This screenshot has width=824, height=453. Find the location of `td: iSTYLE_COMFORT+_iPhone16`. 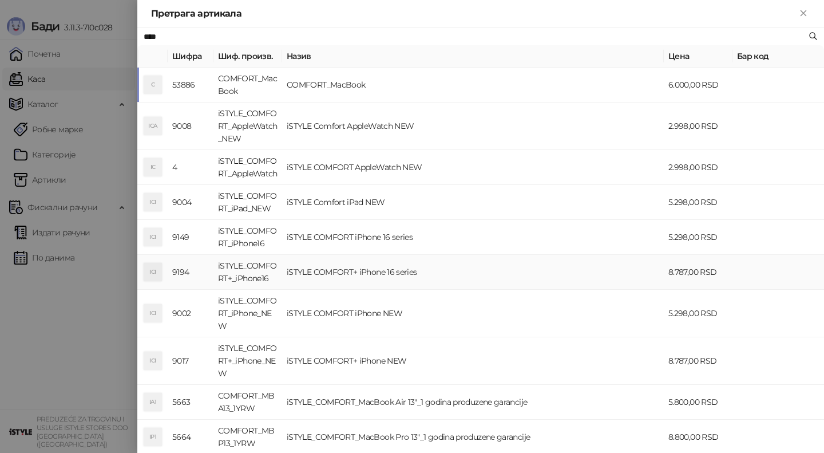

td: iSTYLE_COMFORT+_iPhone16 is located at coordinates (248, 272).